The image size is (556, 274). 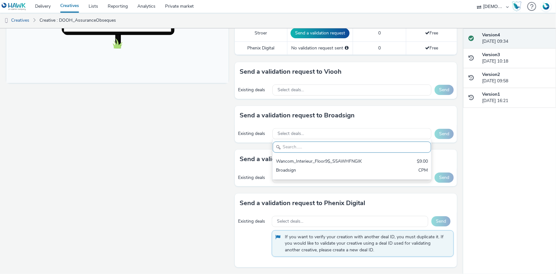 I want to click on img: Hawk Academy, so click(x=517, y=6).